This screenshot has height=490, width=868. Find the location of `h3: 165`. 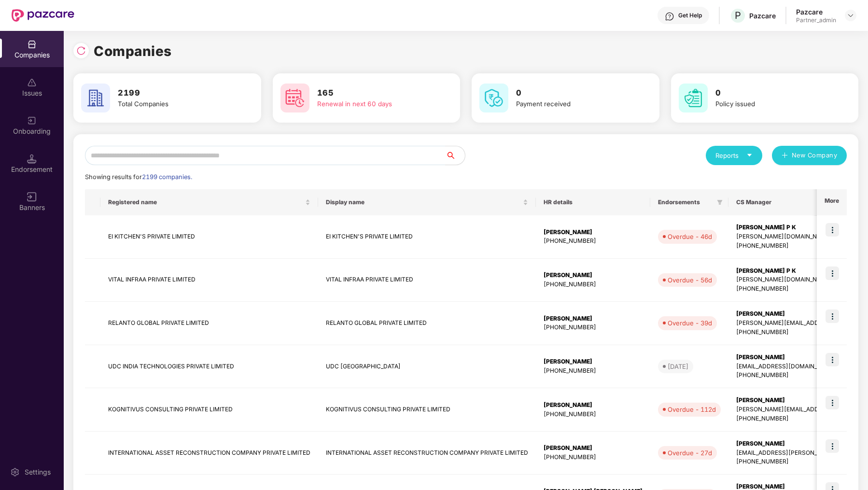

h3: 165 is located at coordinates (373, 93).